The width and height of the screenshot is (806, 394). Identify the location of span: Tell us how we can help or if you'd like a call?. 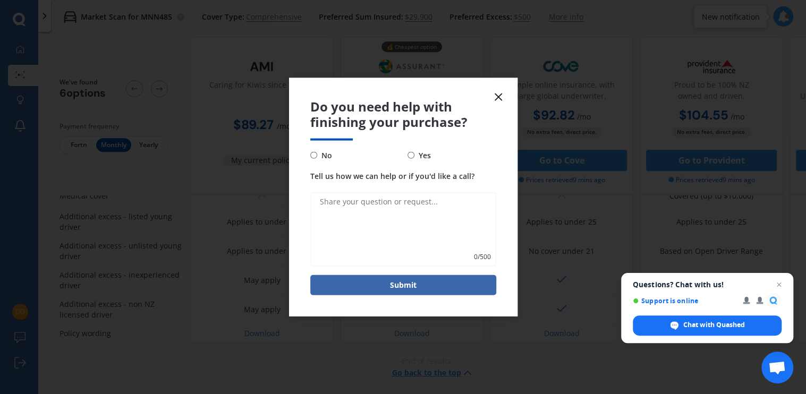
(392, 175).